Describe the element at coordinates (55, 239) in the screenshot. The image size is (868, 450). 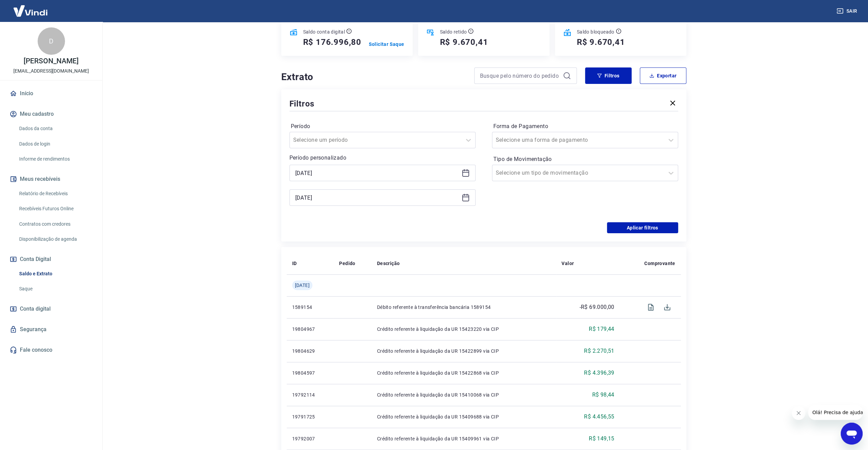
I see `a: Disponibilização de agenda` at that location.